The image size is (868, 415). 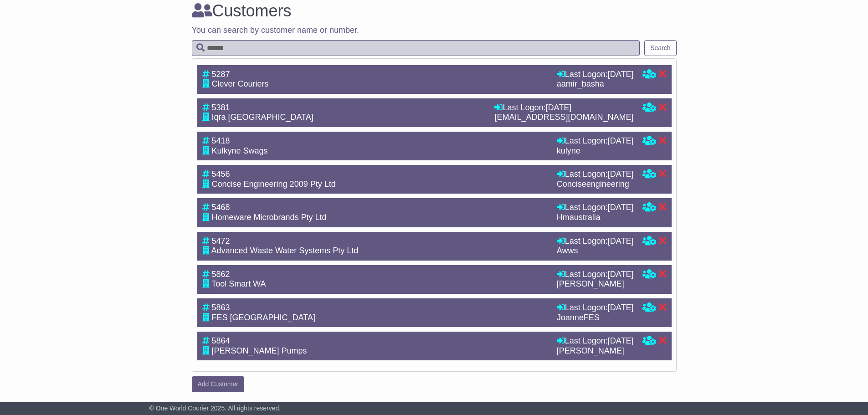 What do you see at coordinates (221, 241) in the screenshot?
I see `span: 5472` at bounding box center [221, 241].